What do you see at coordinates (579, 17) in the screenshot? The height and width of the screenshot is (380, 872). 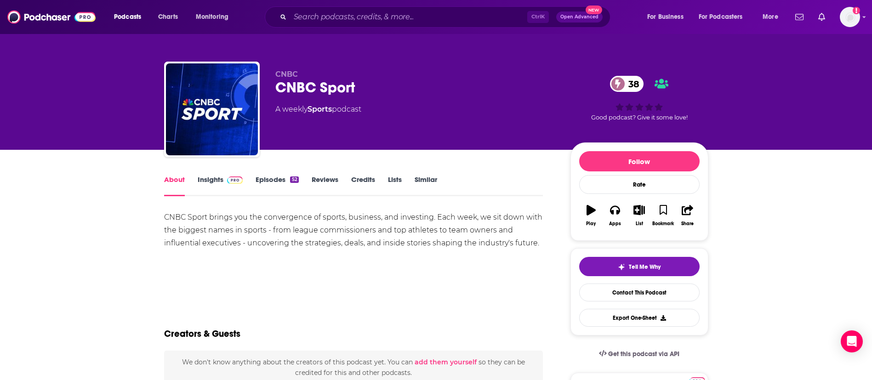 I see `button: Open AdvancedNew` at bounding box center [579, 17].